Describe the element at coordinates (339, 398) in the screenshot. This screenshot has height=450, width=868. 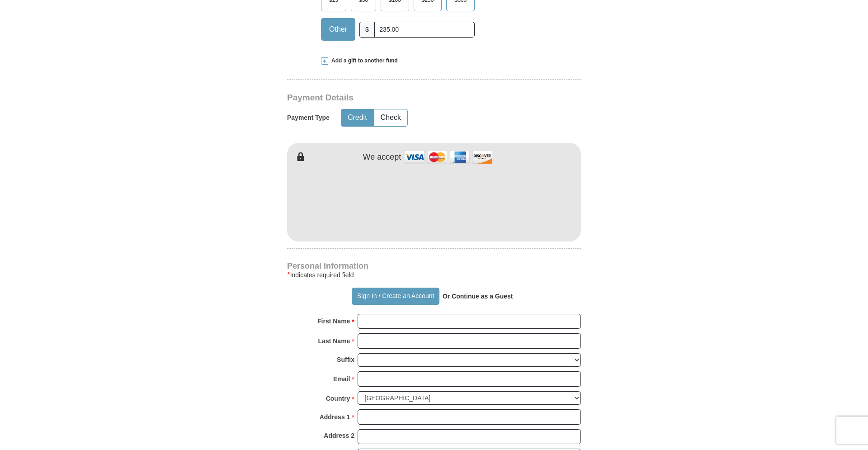
I see `strong: Country` at that location.